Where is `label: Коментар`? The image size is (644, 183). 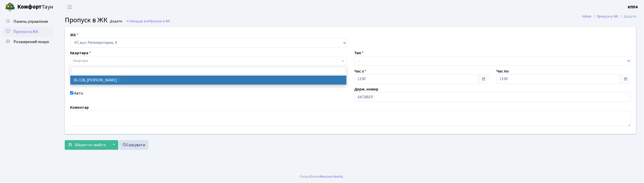
label: Коментар is located at coordinates (80, 108).